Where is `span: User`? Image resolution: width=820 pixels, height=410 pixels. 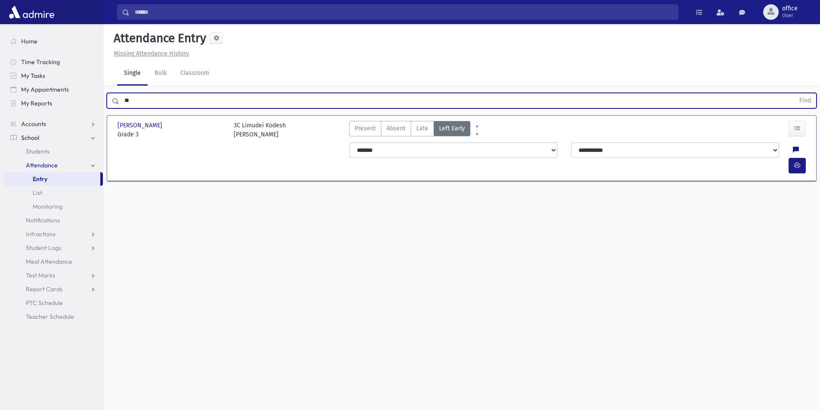
span: User is located at coordinates (790, 15).